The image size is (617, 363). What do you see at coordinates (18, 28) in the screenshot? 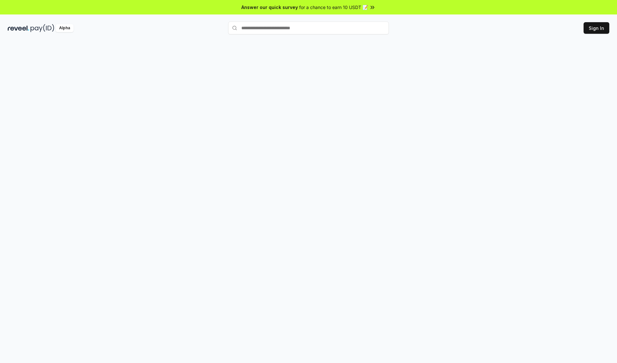
I see `img: reveel_dark` at bounding box center [18, 28].